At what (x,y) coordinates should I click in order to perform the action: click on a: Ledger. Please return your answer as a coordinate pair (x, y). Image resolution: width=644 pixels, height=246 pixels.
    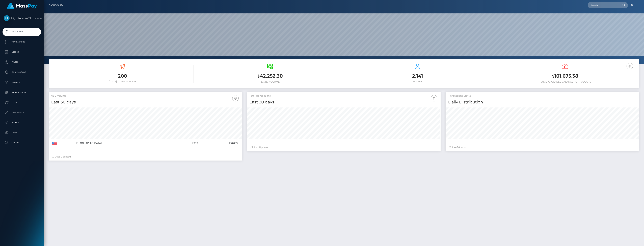
    Looking at the image, I should click on (22, 52).